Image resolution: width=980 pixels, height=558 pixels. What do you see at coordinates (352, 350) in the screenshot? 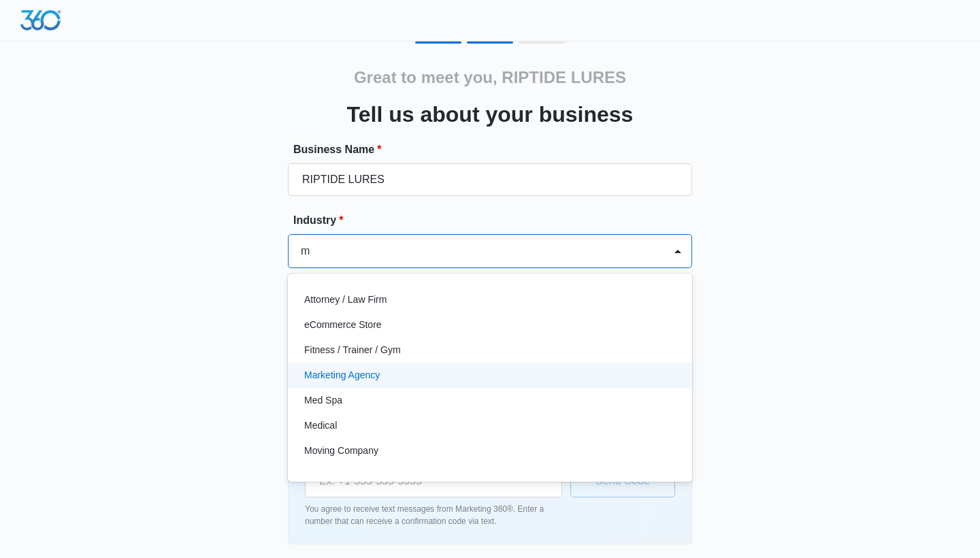
I see `p: Fitness / Trainer / Gym` at bounding box center [352, 350].